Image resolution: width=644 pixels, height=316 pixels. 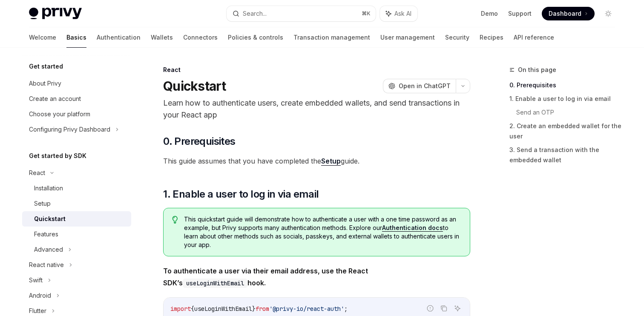 I want to click on div: About Privy, so click(x=45, y=84).